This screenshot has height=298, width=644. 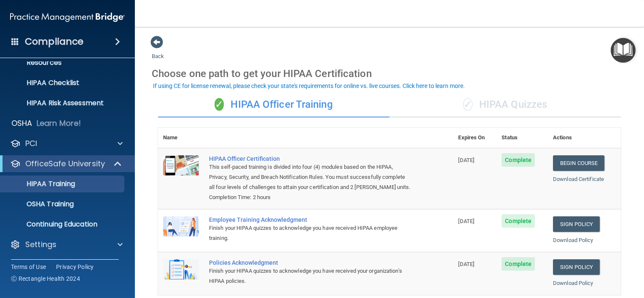 I want to click on div: Completion Time: 2 hours, so click(x=310, y=197).